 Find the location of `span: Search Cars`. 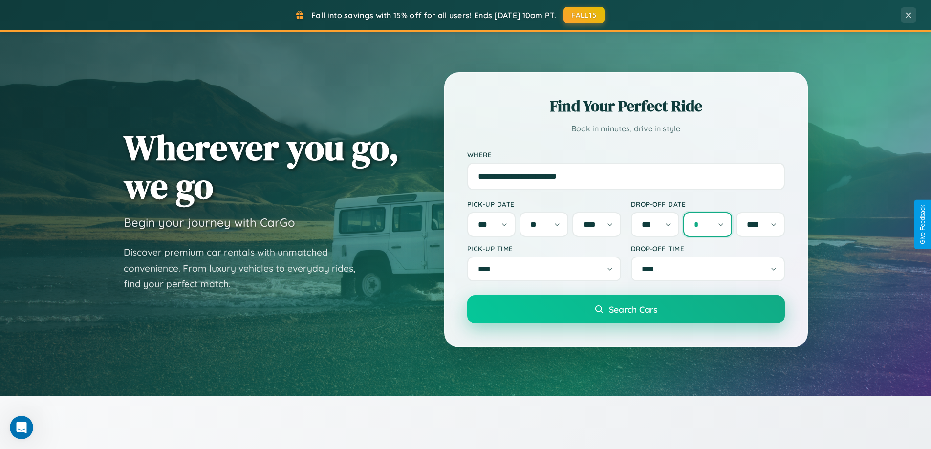

span: Search Cars is located at coordinates (633, 309).